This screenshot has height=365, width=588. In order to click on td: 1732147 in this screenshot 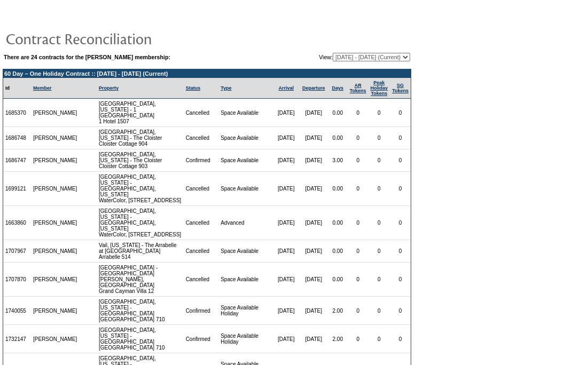, I will do `click(17, 339)`.